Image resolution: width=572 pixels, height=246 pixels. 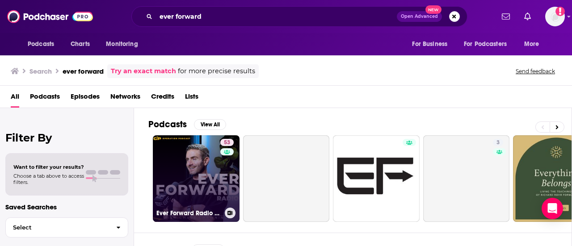 What do you see at coordinates (57, 227) in the screenshot?
I see `span: Select` at bounding box center [57, 227].